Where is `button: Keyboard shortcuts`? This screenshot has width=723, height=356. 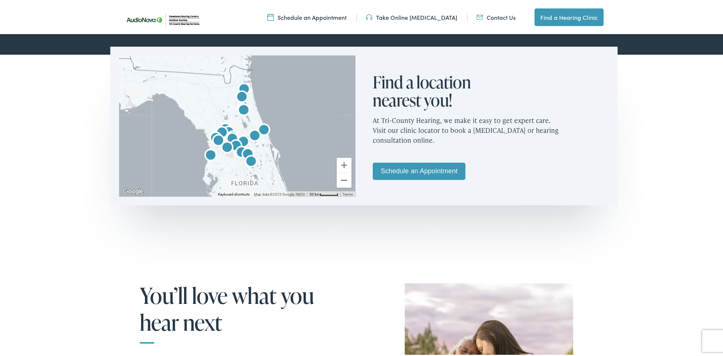 button: Keyboard shortcuts is located at coordinates (234, 194).